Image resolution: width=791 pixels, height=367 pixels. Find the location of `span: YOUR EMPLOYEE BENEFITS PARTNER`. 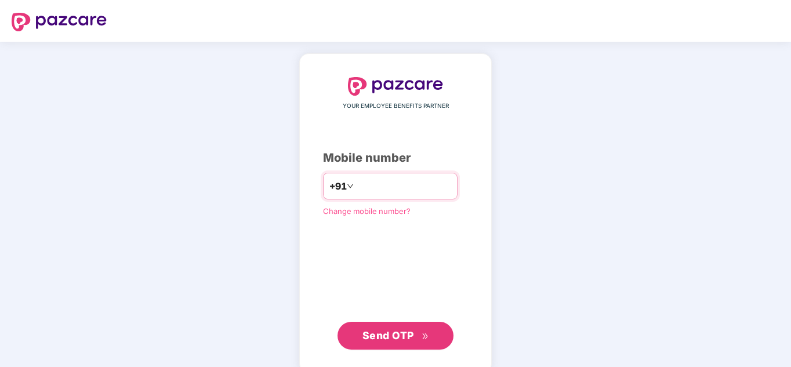

span: YOUR EMPLOYEE BENEFITS PARTNER is located at coordinates (395, 106).